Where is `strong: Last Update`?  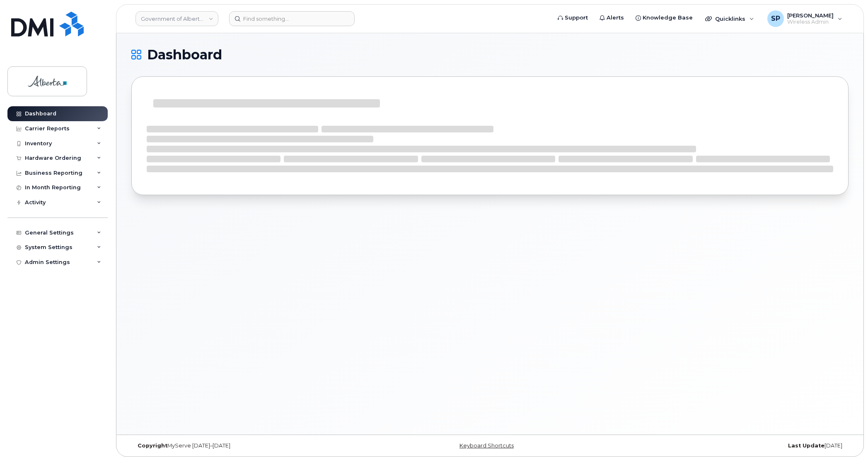
strong: Last Update is located at coordinates (806, 445).